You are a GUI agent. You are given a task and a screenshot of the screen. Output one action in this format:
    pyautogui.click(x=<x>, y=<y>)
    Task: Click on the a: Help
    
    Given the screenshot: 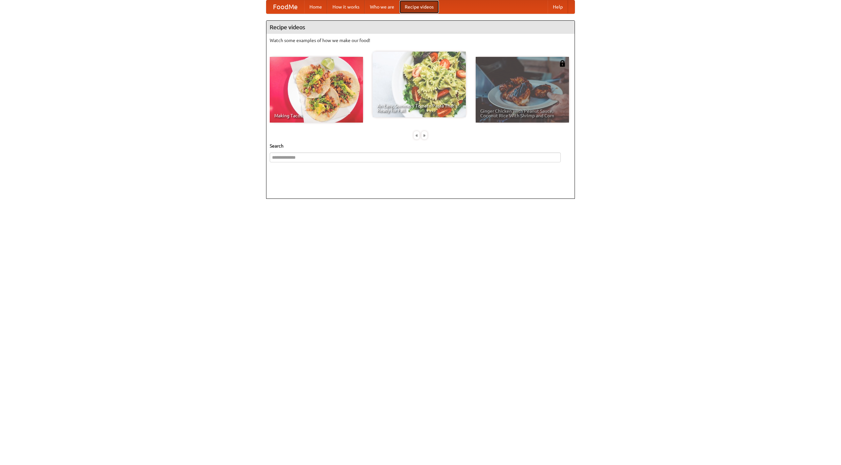 What is the action you would take?
    pyautogui.click(x=558, y=7)
    